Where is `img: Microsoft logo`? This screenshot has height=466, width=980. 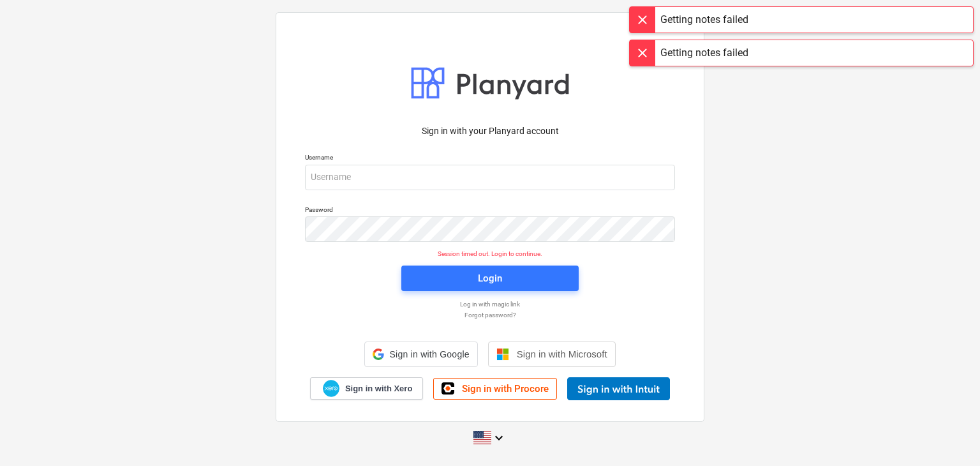
img: Microsoft logo is located at coordinates (503, 354).